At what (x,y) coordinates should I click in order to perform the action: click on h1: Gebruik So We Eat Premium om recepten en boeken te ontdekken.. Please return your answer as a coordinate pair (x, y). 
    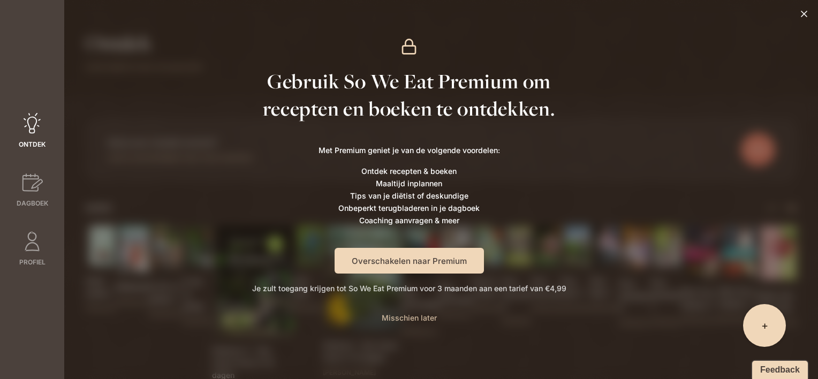
    Looking at the image, I should click on (409, 95).